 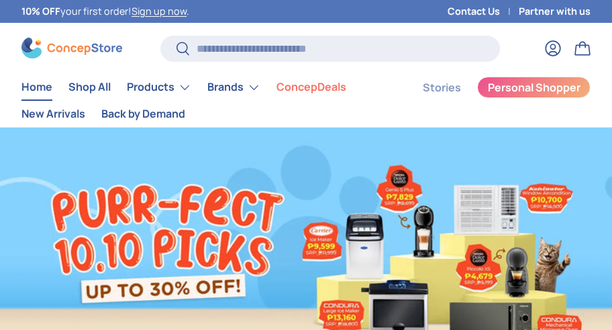 What do you see at coordinates (491, 100) in the screenshot?
I see `nav: Secondary` at bounding box center [491, 100].